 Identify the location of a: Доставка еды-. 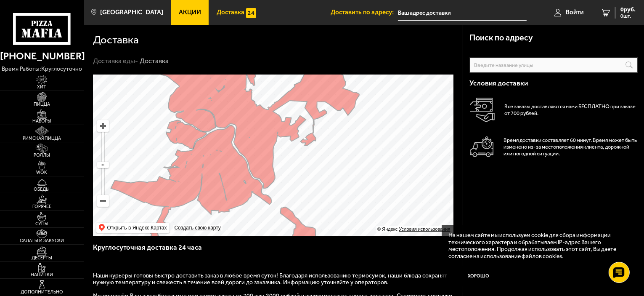
(116, 61).